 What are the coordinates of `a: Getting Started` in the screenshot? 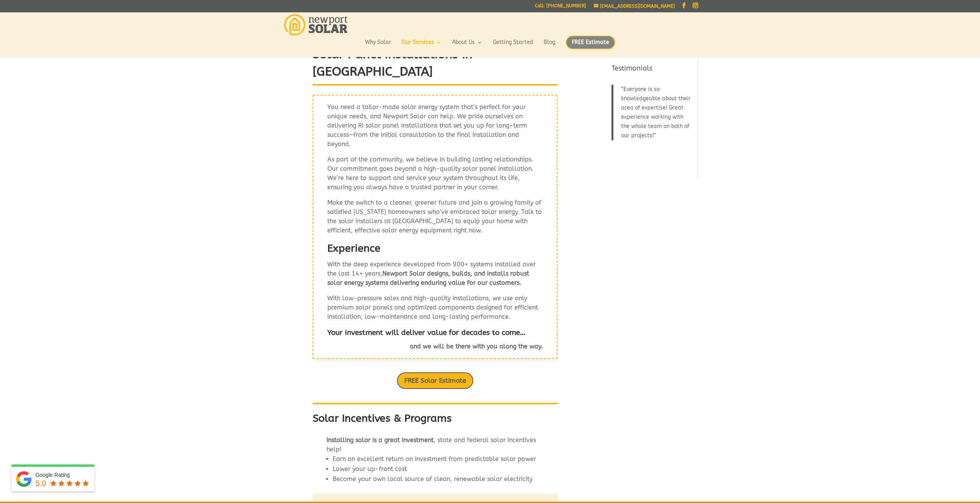 It's located at (513, 46).